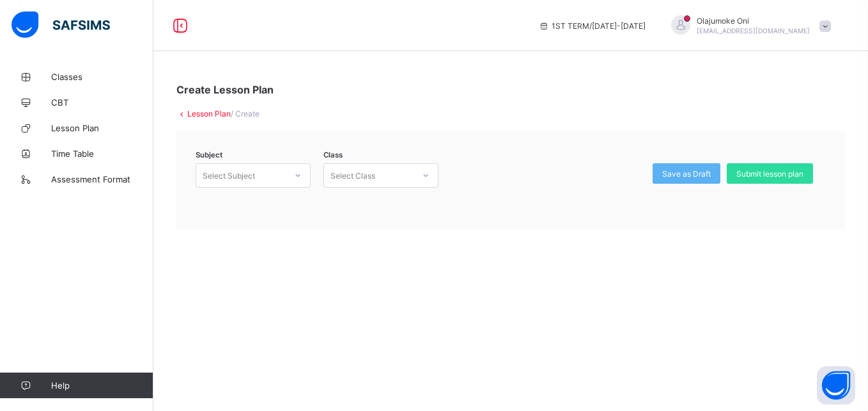 This screenshot has height=411, width=868. I want to click on span: Assessment Format, so click(102, 179).